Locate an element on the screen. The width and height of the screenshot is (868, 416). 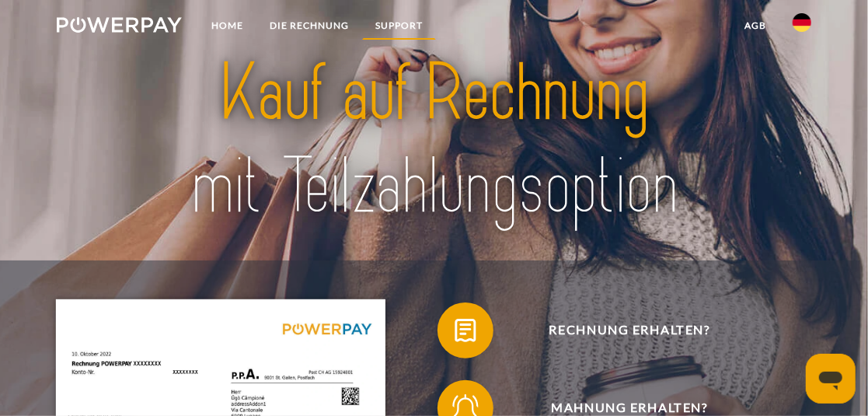
span: Rechnung erhalten? is located at coordinates (629, 330).